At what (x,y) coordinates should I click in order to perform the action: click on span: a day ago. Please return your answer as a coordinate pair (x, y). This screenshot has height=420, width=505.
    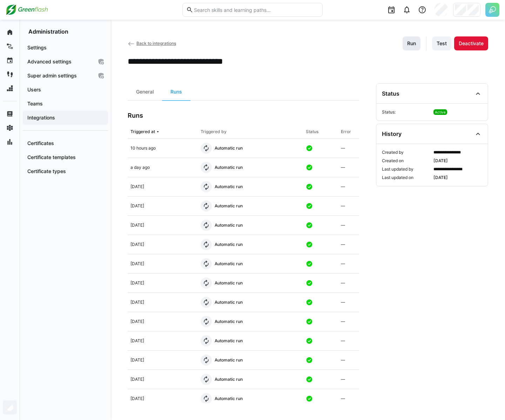
    Looking at the image, I should click on (140, 167).